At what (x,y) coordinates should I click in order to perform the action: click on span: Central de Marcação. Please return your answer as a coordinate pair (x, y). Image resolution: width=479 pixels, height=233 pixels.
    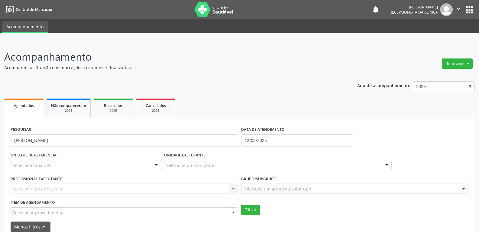
    Looking at the image, I should click on (34, 9).